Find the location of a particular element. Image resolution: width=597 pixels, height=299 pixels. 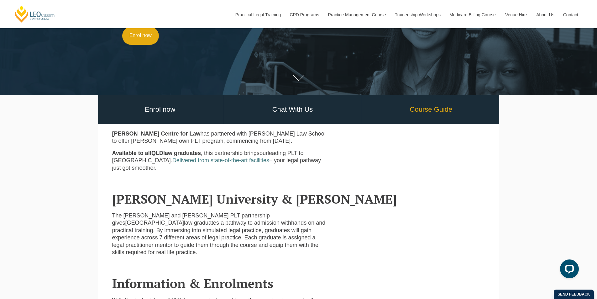

a: About Us is located at coordinates (545, 15).